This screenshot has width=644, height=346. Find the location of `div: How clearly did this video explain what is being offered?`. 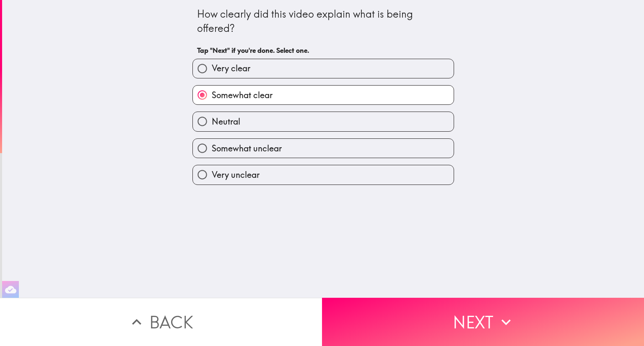

div: How clearly did this video explain what is being offered? is located at coordinates (323, 21).